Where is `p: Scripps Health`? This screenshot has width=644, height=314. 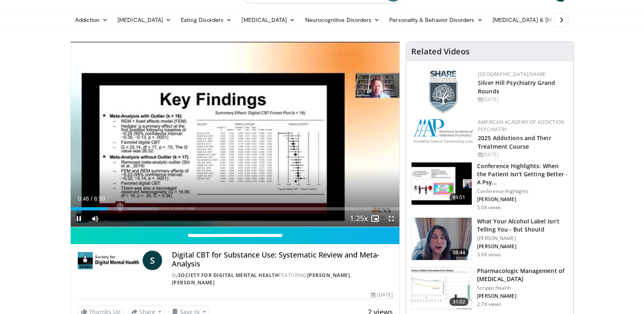
p: Scripps Health is located at coordinates (522, 288).